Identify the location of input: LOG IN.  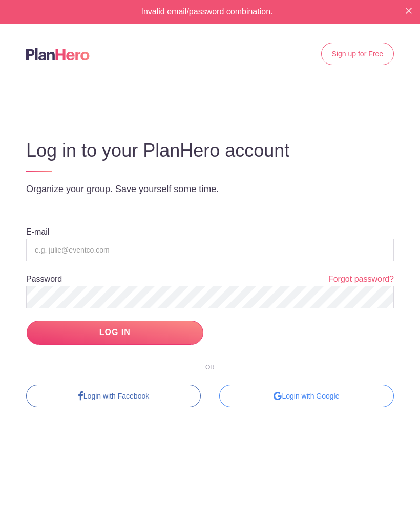
(115, 333).